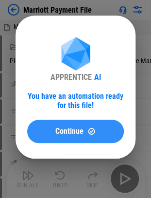 The height and width of the screenshot is (198, 151). What do you see at coordinates (91, 131) in the screenshot?
I see `img: Continue` at bounding box center [91, 131].